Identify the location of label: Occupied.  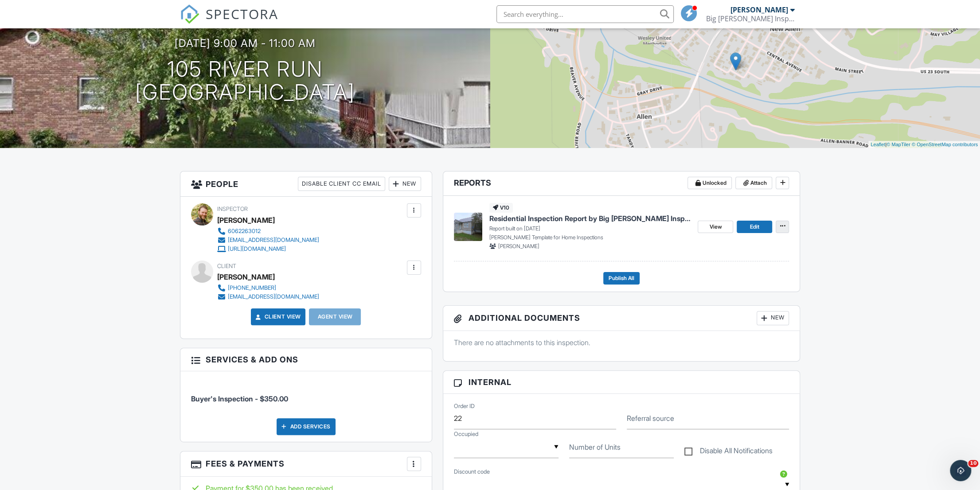
(466, 434).